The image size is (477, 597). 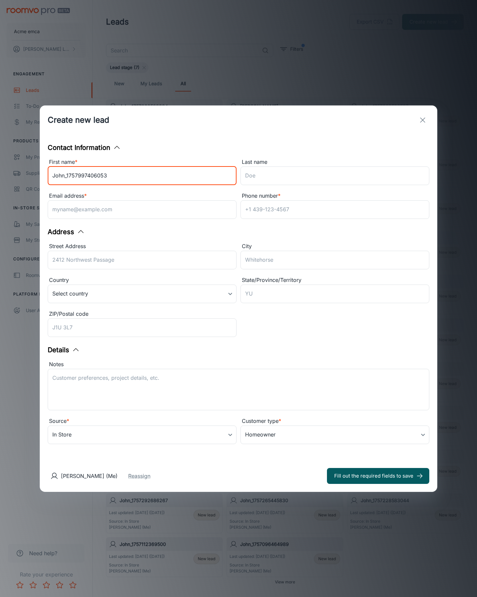 What do you see at coordinates (335, 260) in the screenshot?
I see `input: Whitehorse` at bounding box center [335, 260].